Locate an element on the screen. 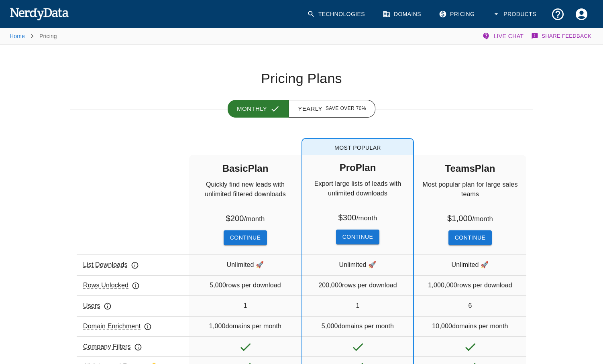 Image resolution: width=603 pixels, height=364 pixels. div: 5,000 rows per download is located at coordinates (245, 285).